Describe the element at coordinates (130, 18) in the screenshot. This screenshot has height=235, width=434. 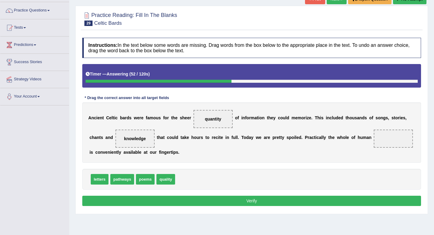
I see `h2: Practice Reading: Fill In The Blanks` at that location.